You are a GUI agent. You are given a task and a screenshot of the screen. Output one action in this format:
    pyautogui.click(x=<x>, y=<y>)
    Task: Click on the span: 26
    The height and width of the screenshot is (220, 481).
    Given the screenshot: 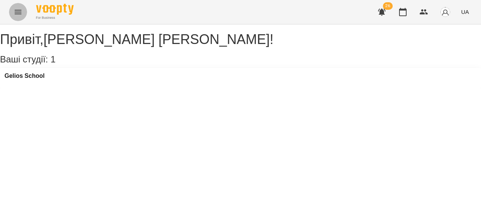 What is the action you would take?
    pyautogui.click(x=387, y=6)
    